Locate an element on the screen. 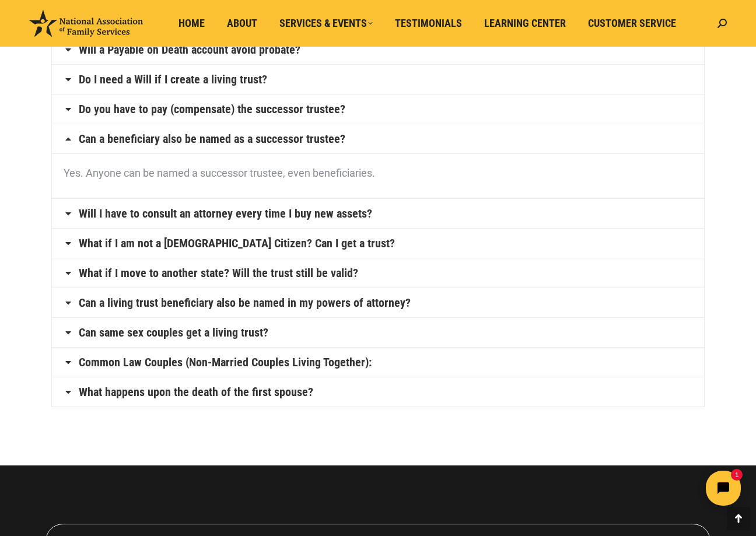 The image size is (756, 536). a: Testimonials is located at coordinates (428, 24).